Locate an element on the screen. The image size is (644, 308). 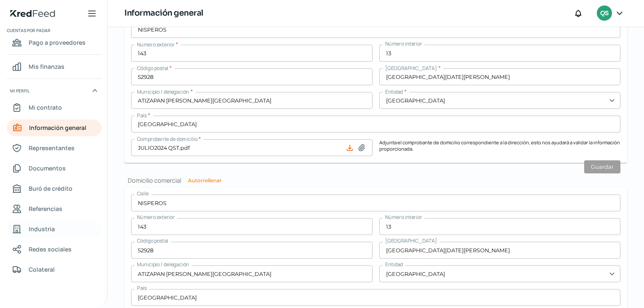
h2: Domicilio comercial is located at coordinates (376, 181).